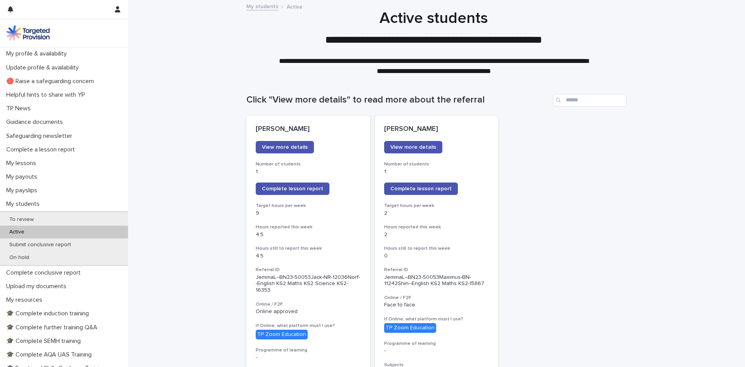 This screenshot has height=367, width=745. I want to click on p: 9, so click(308, 213).